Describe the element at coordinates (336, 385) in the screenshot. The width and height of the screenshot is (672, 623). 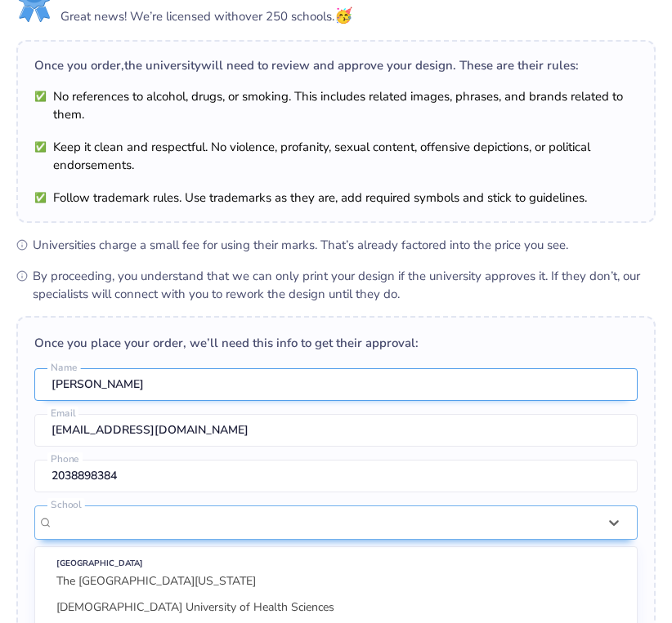
I see `input: Name` at that location.